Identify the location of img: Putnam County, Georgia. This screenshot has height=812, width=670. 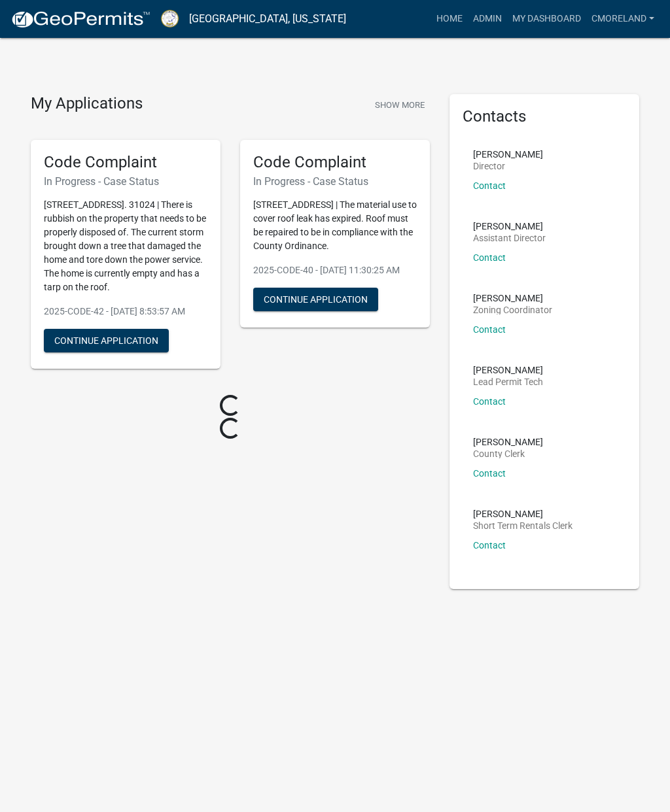
(169, 18).